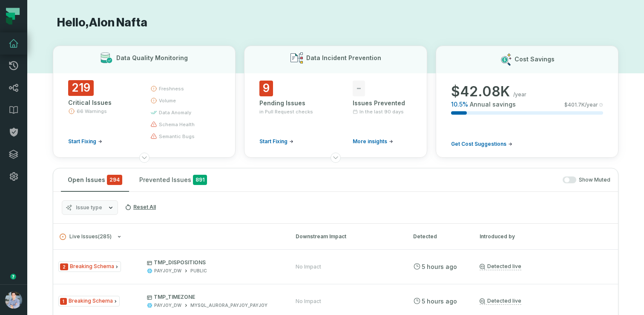 This screenshot has width=644, height=315. Describe the element at coordinates (229, 305) in the screenshot. I see `div: MYSQL_AURORA_PAYJOY_PAYJOY` at that location.